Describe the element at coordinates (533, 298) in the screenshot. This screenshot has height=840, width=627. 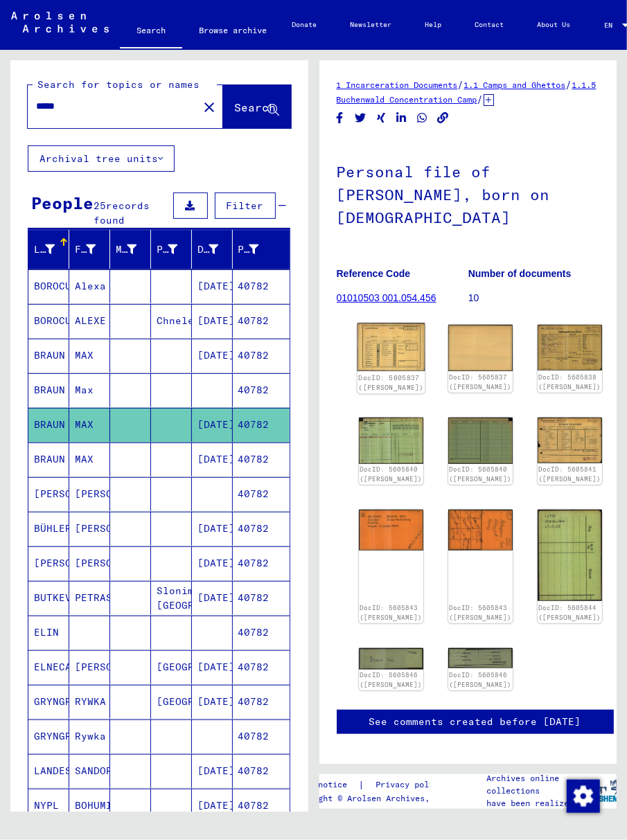
I see `p: 10` at that location.